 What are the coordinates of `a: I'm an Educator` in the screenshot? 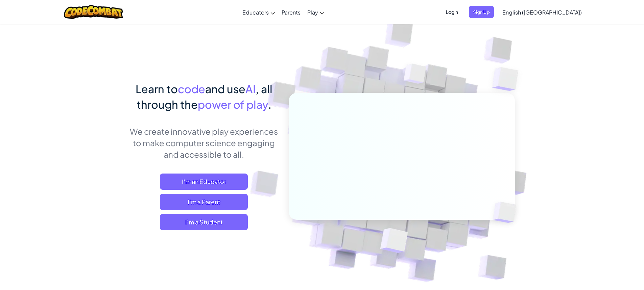 It's located at (204, 182).